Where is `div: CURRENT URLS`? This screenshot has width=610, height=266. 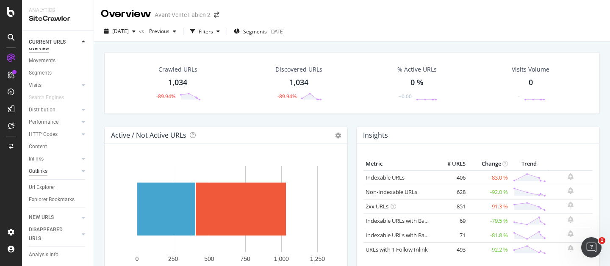
div: CURRENT URLS is located at coordinates (47, 42).